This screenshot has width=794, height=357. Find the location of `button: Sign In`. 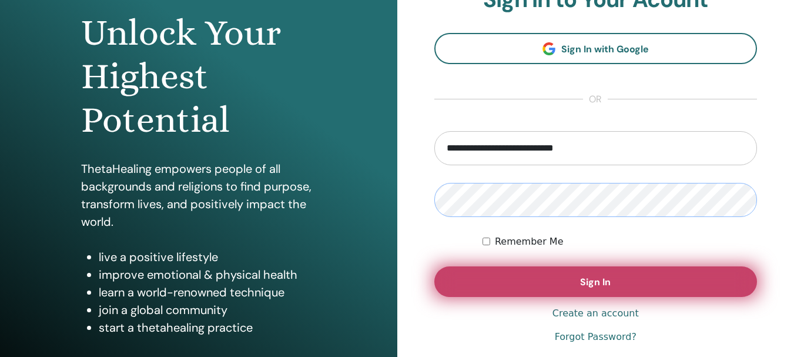

button: Sign In is located at coordinates (596, 282).